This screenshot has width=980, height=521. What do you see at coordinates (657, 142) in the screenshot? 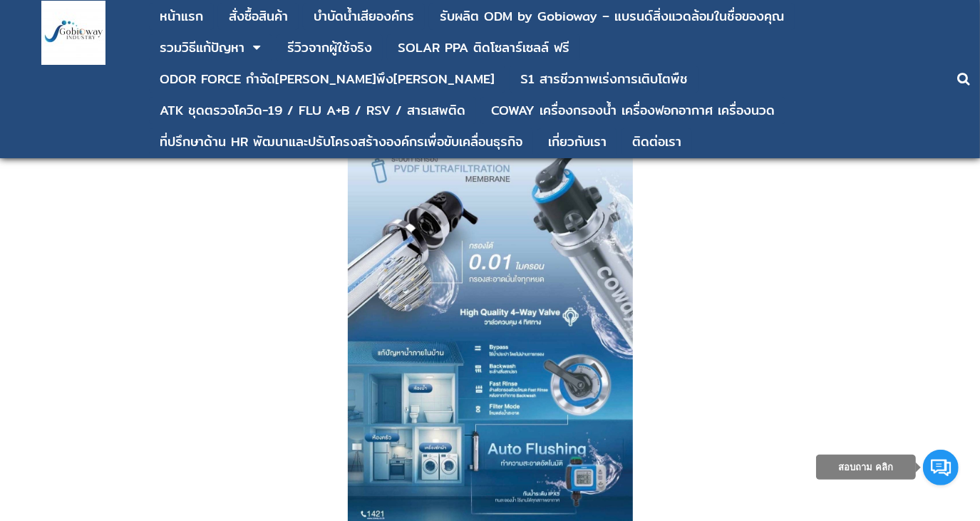
I see `div: ติดต่อเรา` at bounding box center [657, 142].